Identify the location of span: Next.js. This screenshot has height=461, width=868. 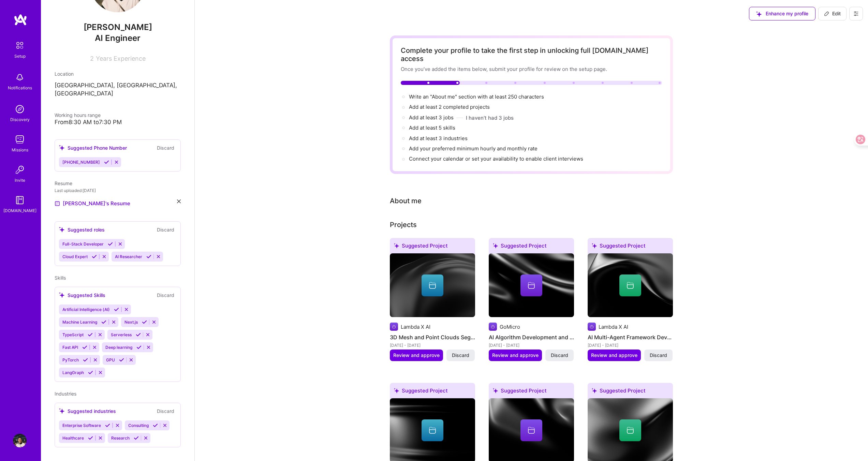
(131, 322).